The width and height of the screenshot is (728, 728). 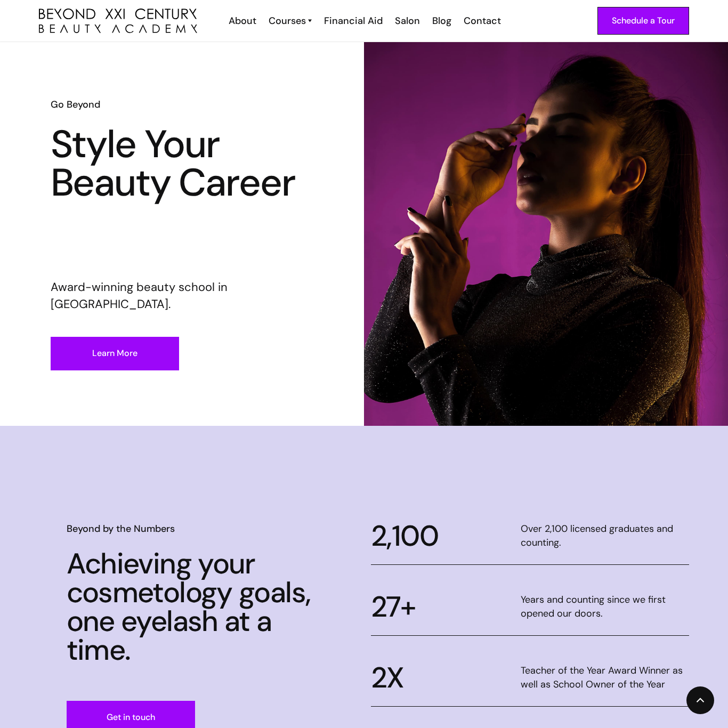 I want to click on div: Schedule a Tour, so click(x=643, y=21).